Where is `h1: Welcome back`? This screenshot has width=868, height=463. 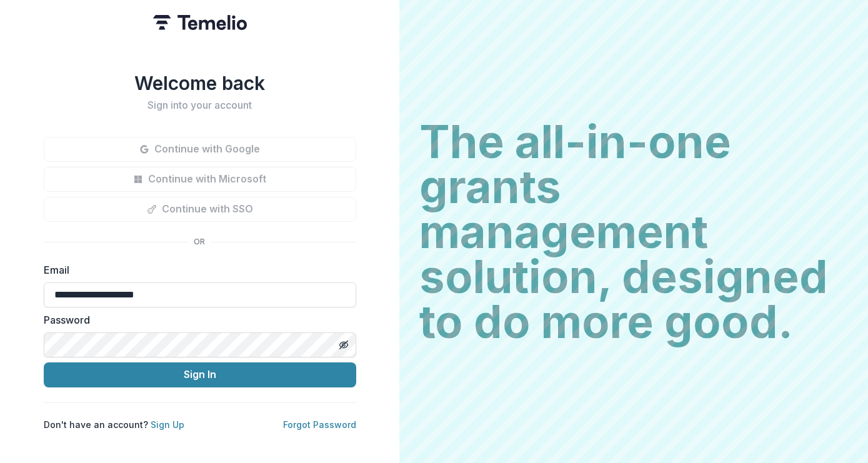
h1: Welcome back is located at coordinates (200, 83).